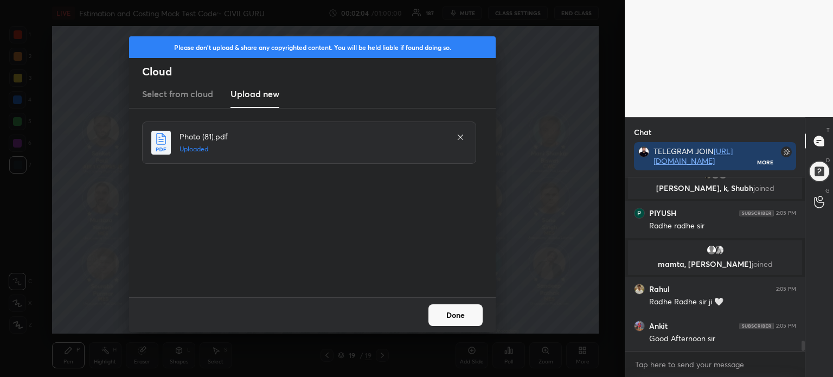 The width and height of the screenshot is (833, 377). I want to click on h6: Rahul, so click(660, 289).